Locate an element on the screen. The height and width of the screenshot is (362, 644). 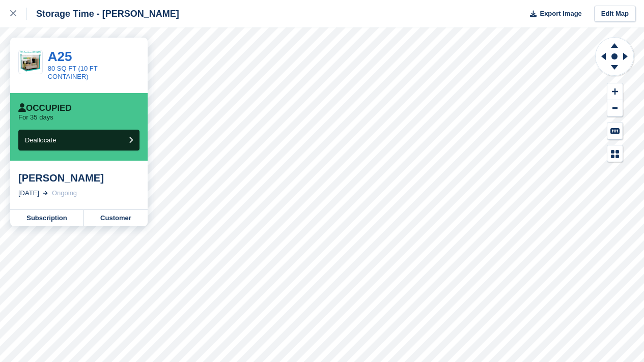
button: Export Image is located at coordinates (553, 14).